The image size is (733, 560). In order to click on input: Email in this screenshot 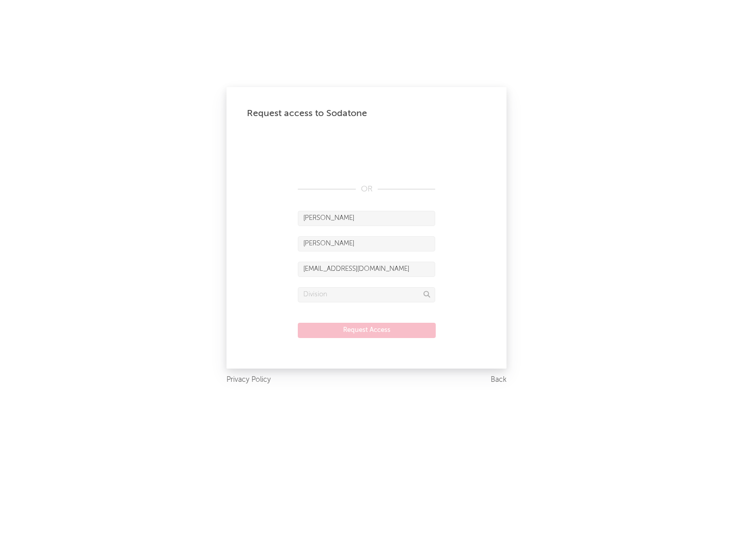, I will do `click(366, 269)`.